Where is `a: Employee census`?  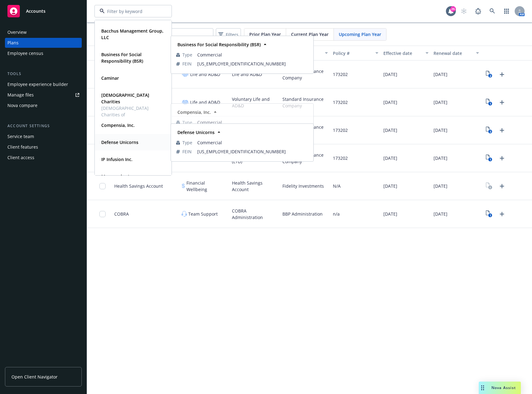
a: Employee census is located at coordinates (44, 53).